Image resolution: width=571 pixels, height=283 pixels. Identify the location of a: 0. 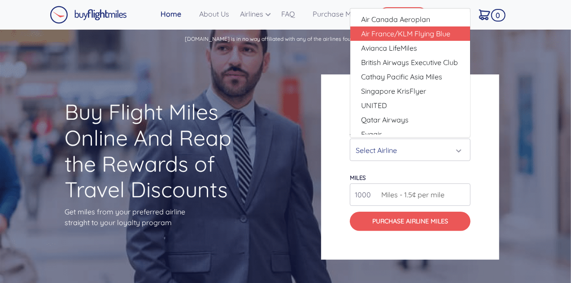
(489, 14).